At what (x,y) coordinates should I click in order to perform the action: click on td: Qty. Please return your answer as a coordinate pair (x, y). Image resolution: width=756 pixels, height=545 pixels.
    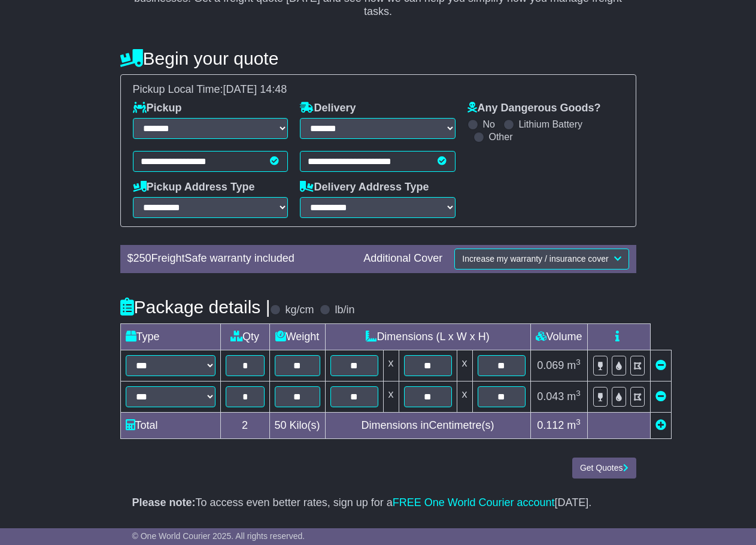
    Looking at the image, I should click on (245, 337).